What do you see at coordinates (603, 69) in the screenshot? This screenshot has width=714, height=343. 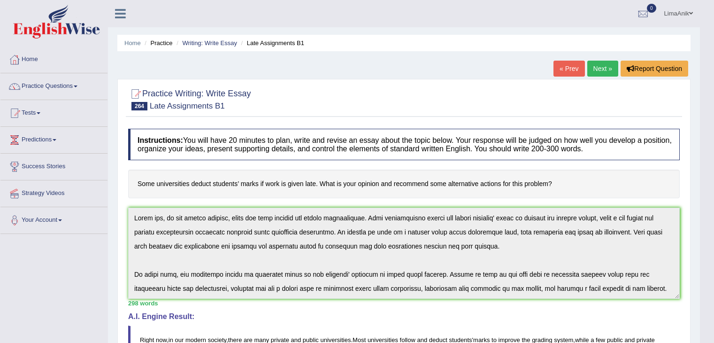 I see `a: Next »` at bounding box center [603, 69].